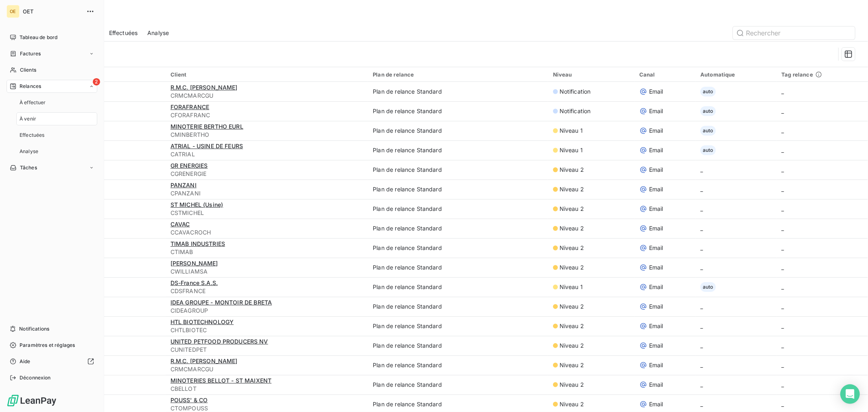 The height and width of the screenshot is (412, 868). Describe the element at coordinates (221, 380) in the screenshot. I see `span: MINOTERIES BELLOT - ST MAIXENT` at that location.